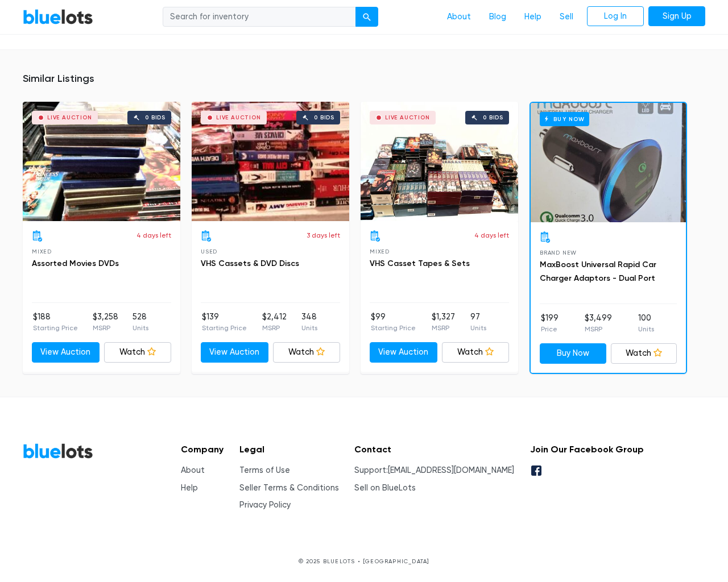 The height and width of the screenshot is (582, 728). I want to click on h5: Similar Listings, so click(364, 79).